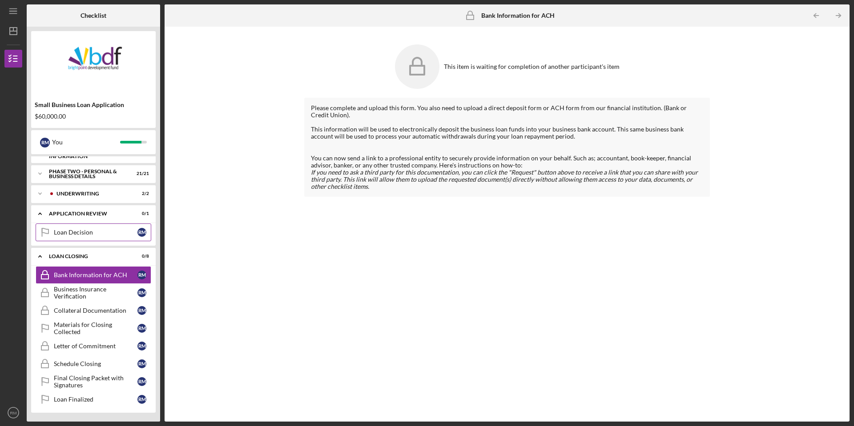  What do you see at coordinates (96, 400) in the screenshot?
I see `div: Loan Finalized` at bounding box center [96, 400].